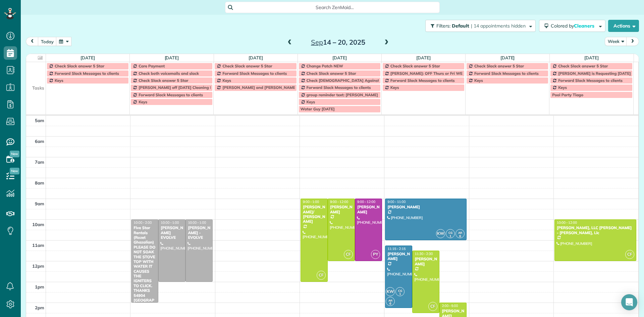  I want to click on span: 2:00 - 5:00, so click(450, 306).